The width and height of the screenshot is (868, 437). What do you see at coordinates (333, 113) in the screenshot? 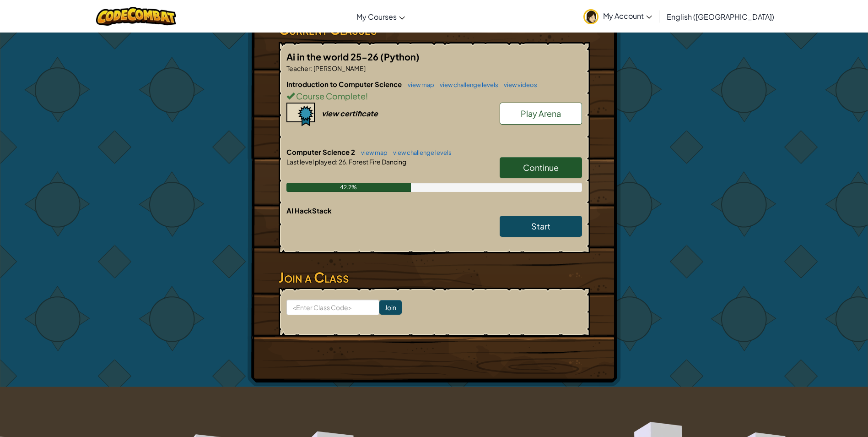
I see `a: view certificate` at bounding box center [333, 113].